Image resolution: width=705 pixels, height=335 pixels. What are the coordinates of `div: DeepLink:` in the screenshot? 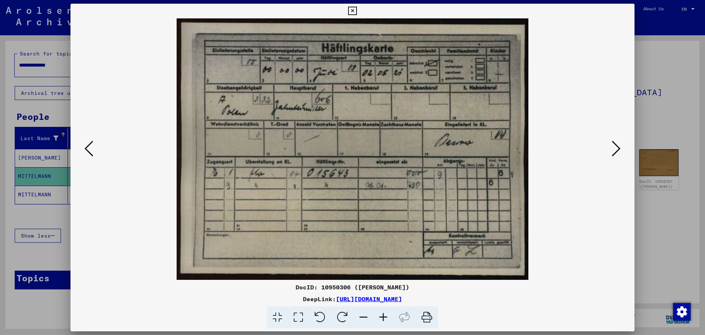 It's located at (353, 299).